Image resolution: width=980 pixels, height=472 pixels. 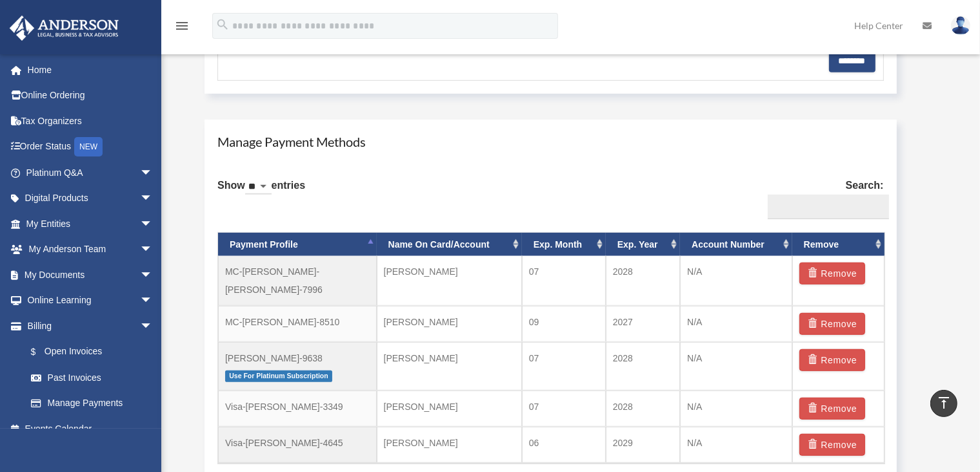 I want to click on th: Exp. Year: activate to sort column ascending, so click(x=643, y=245).